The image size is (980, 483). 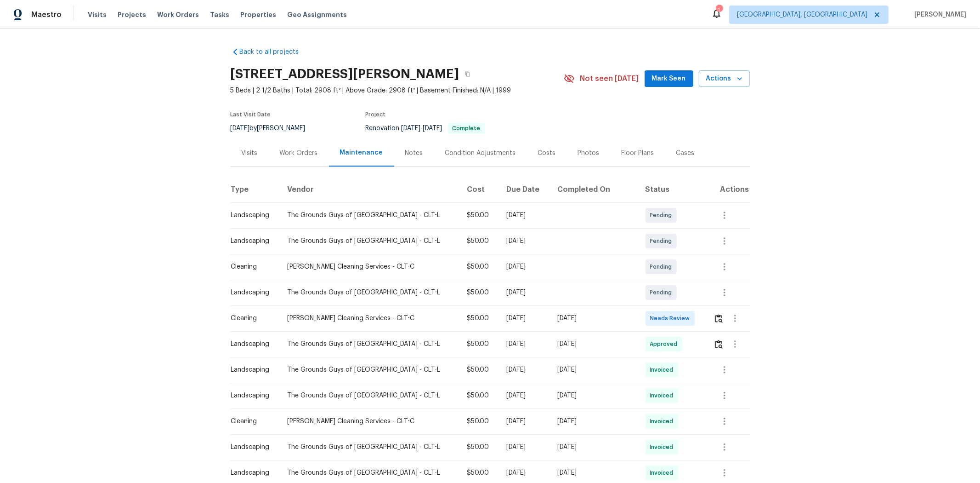 I want to click on span: Geo Assignments, so click(x=317, y=14).